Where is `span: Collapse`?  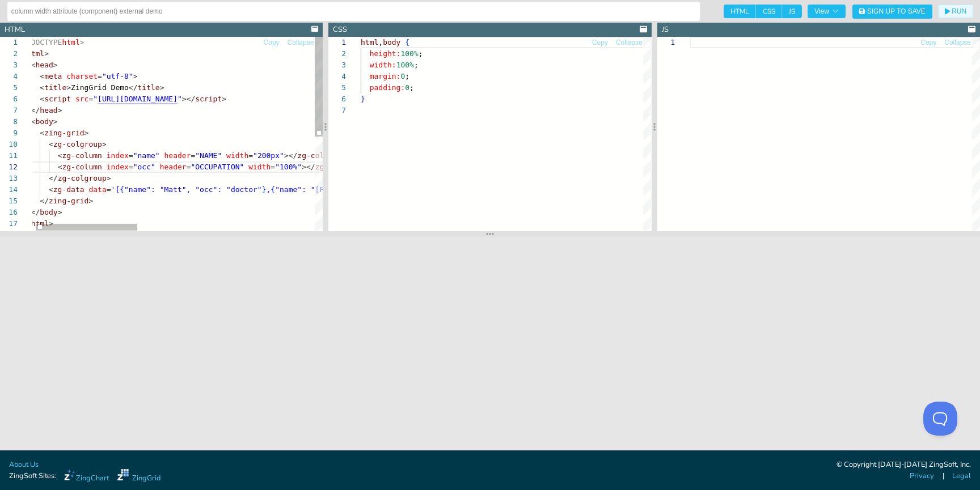 span: Collapse is located at coordinates (301, 42).